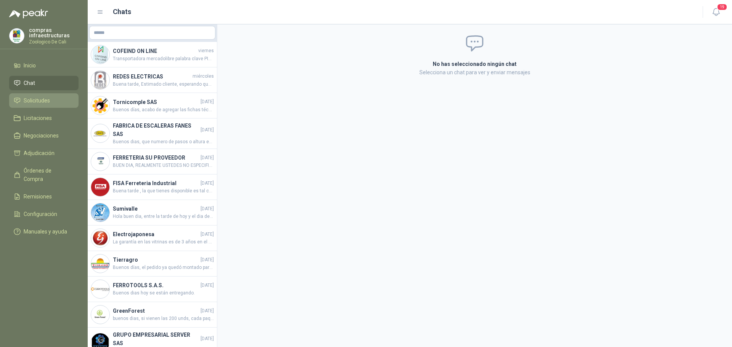  I want to click on span: Órdenes de Compra, so click(47, 175).